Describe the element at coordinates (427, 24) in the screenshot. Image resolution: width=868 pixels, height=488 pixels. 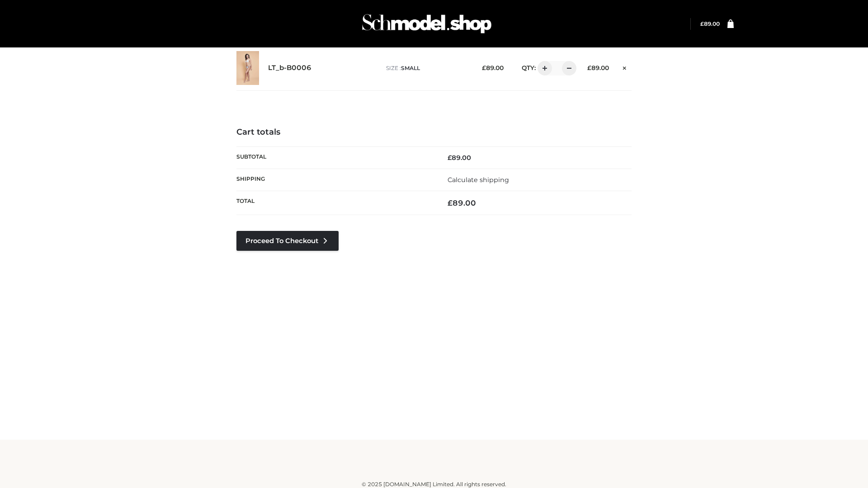
I see `a: Schmodel Admin 964` at that location.